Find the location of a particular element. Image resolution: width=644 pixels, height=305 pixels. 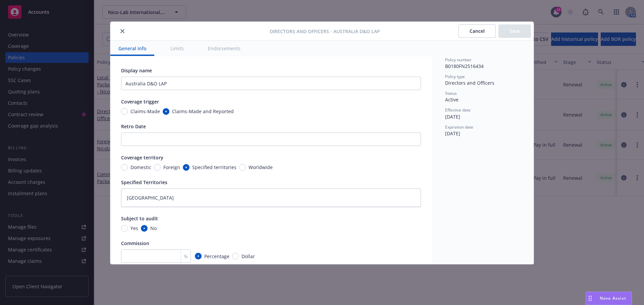

span: Coverage territory is located at coordinates (142, 158).